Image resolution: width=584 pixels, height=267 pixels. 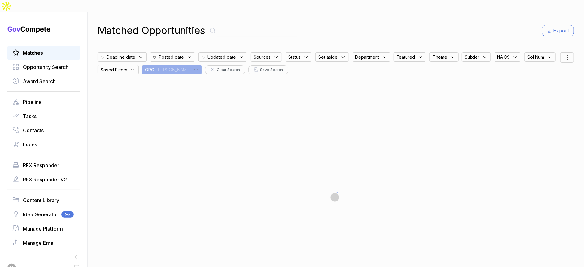 What do you see at coordinates (114, 70) in the screenshot?
I see `span: Saved Filters` at bounding box center [114, 70].